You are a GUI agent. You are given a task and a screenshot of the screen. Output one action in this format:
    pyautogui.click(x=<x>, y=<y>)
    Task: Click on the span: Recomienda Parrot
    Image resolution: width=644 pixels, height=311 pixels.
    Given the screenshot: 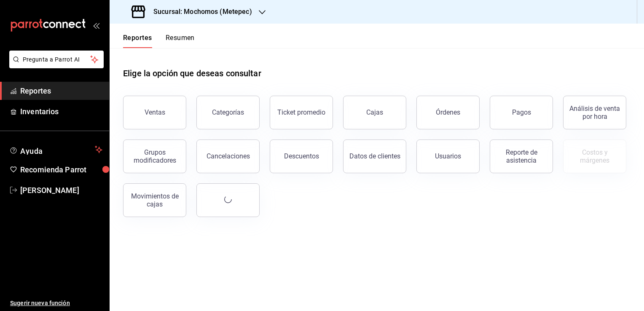 What is the action you would take?
    pyautogui.click(x=61, y=170)
    